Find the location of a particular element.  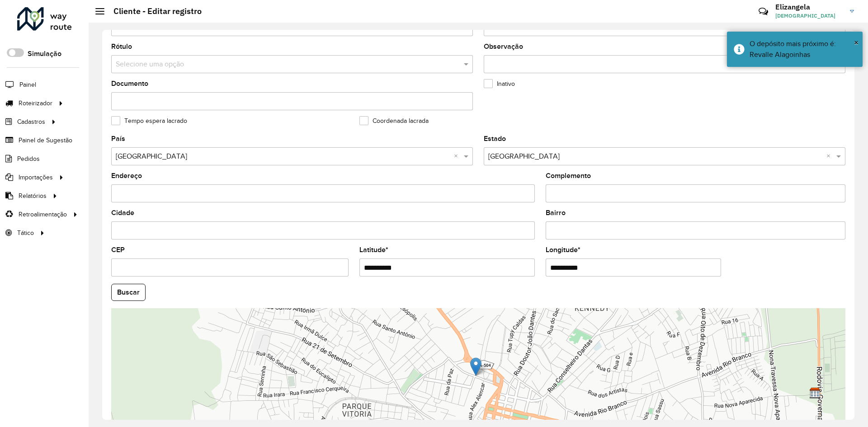

span: Painel is located at coordinates (28, 84).